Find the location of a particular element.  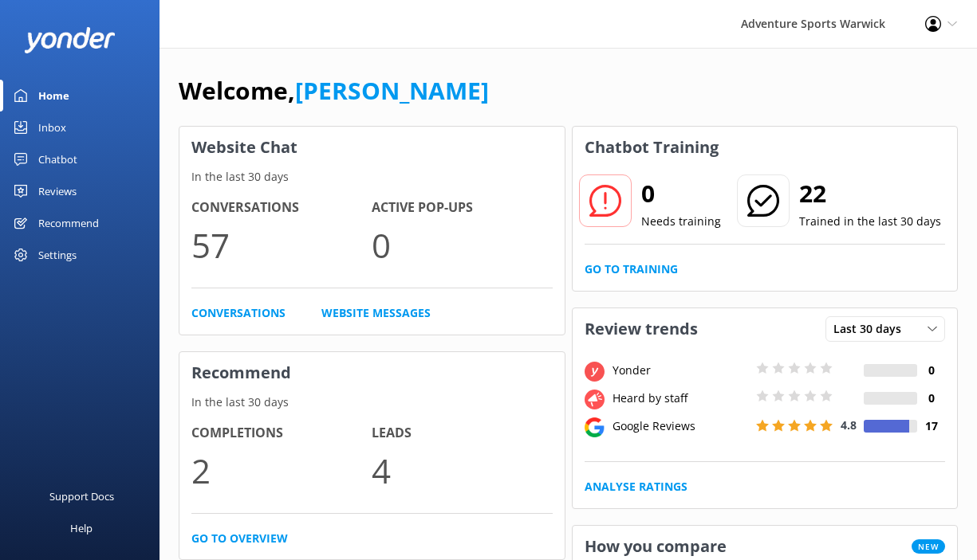

h2: 22 is located at coordinates (870, 193).